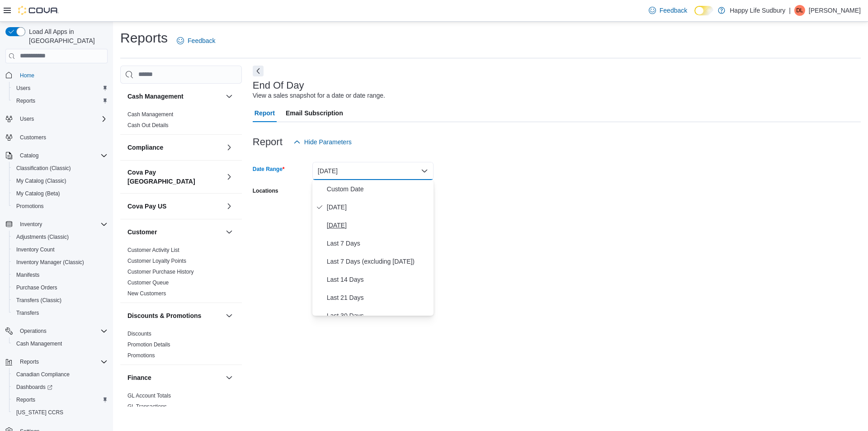  I want to click on a: Purchase Orders, so click(37, 288).